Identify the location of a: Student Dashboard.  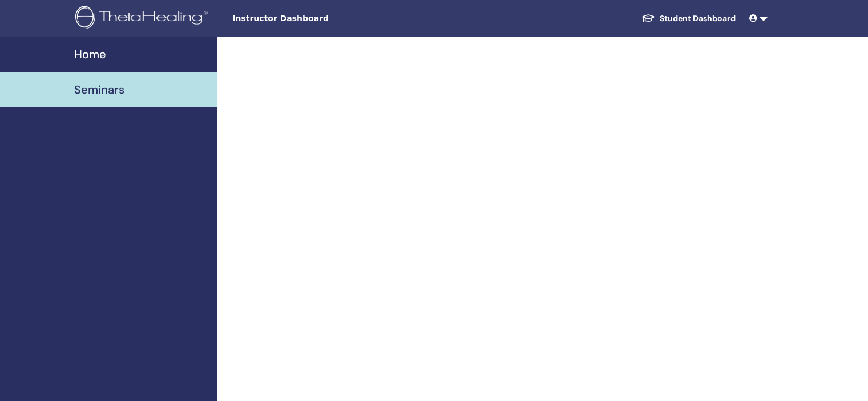
(688, 19).